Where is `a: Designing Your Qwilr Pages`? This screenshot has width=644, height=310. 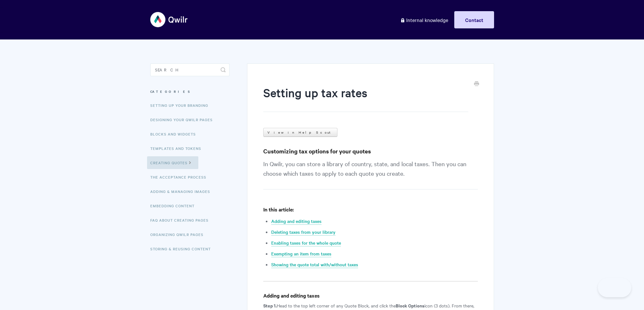 a: Designing Your Qwilr Pages is located at coordinates (184, 119).